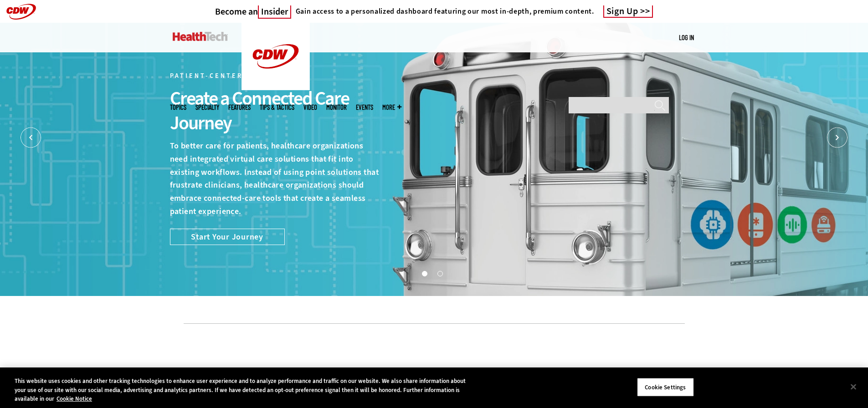 The image size is (868, 408). I want to click on a: CDW, so click(276, 87).